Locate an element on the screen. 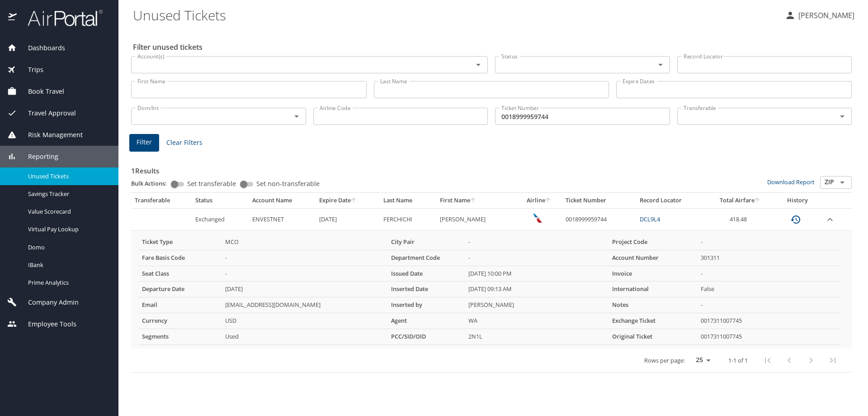 The width and height of the screenshot is (868, 416). p: Bulk Actions: is located at coordinates (152, 184).